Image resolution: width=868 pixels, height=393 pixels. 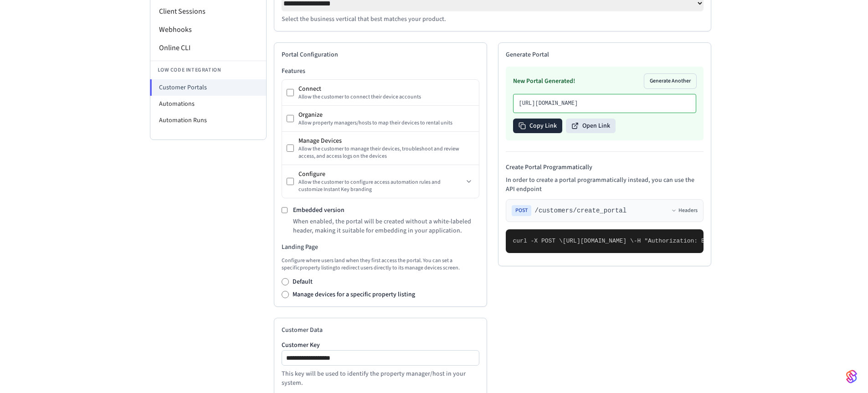 I want to click on div: Configure, so click(x=381, y=174).